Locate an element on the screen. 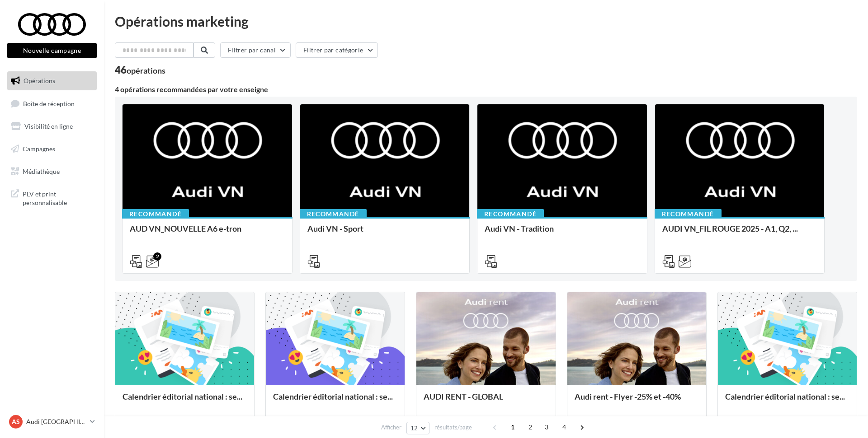  div: Opérations marketing is located at coordinates (486, 22).